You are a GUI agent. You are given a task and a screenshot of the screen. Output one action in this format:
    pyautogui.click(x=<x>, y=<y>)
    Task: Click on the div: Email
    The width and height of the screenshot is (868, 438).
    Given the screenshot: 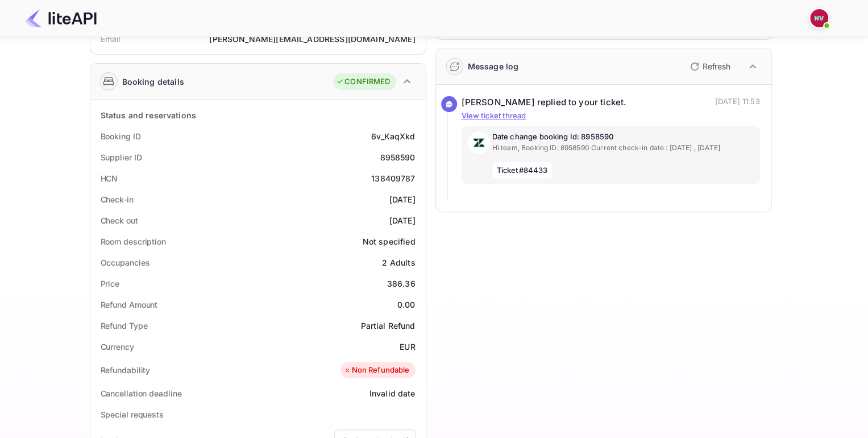 What is the action you would take?
    pyautogui.click(x=111, y=39)
    